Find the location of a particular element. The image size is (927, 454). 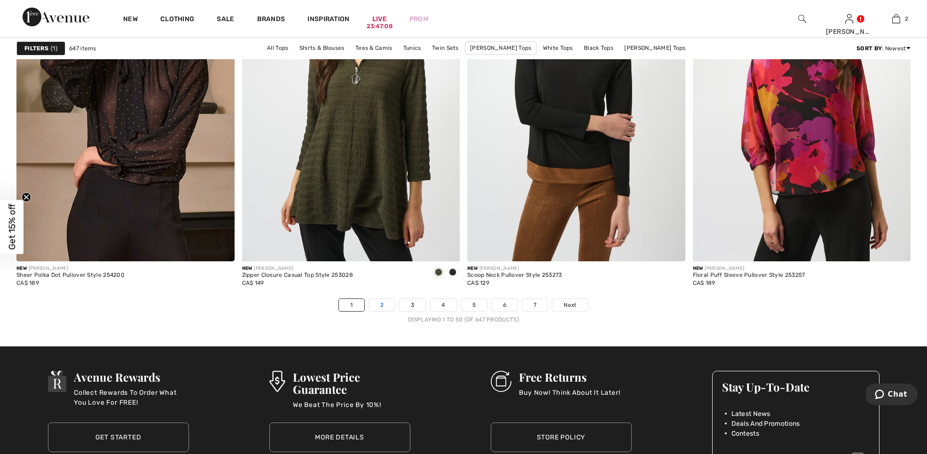

a: White Tops is located at coordinates (558, 48).